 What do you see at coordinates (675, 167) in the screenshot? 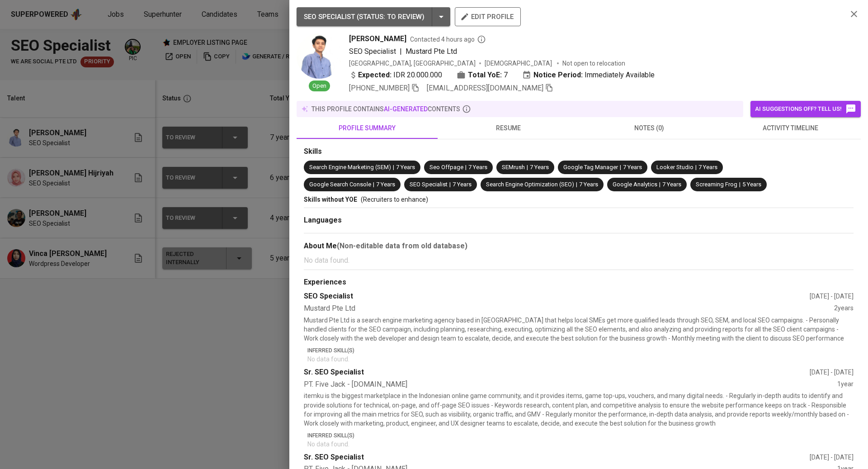
I see `span: Looker Studio` at bounding box center [675, 167].